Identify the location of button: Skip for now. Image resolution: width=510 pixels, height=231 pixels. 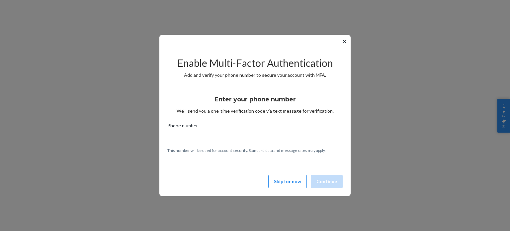
(288, 181).